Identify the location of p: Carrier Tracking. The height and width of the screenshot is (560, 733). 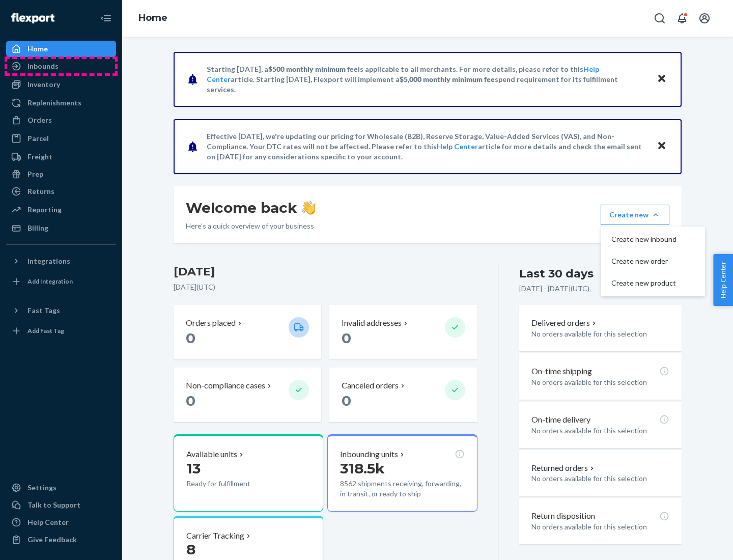
(215, 535).